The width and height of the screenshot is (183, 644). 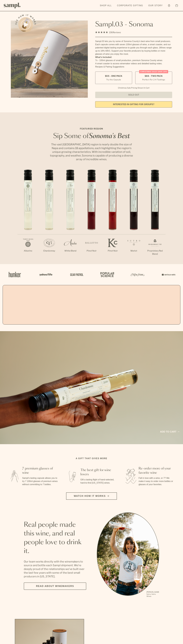 I want to click on img: Artboard_5_7fdae55a-36fd-43f7-8bfd-f74a06a2878e_x450.png, so click(x=76, y=274).